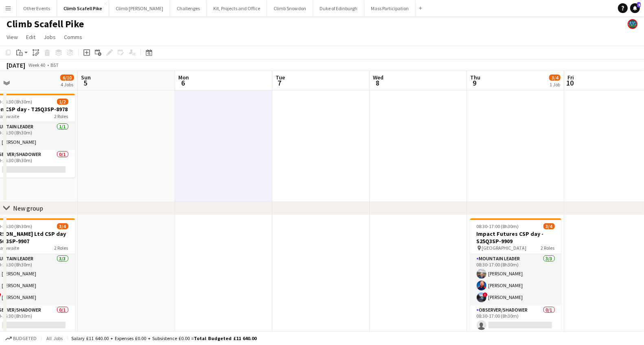 The width and height of the screenshot is (644, 345). I want to click on span: Thu, so click(475, 78).